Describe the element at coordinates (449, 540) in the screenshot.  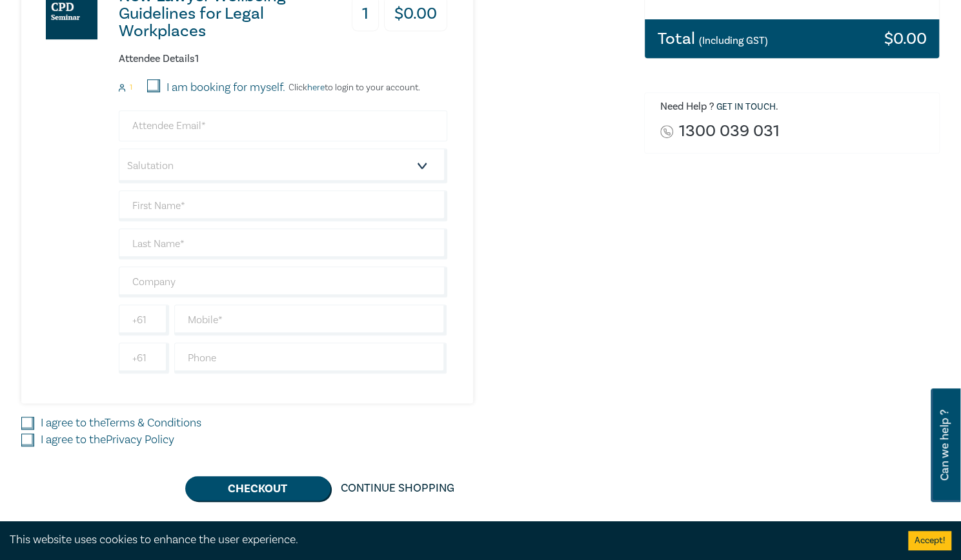
I see `div: This website uses cookies to enhance the user experience.` at that location.